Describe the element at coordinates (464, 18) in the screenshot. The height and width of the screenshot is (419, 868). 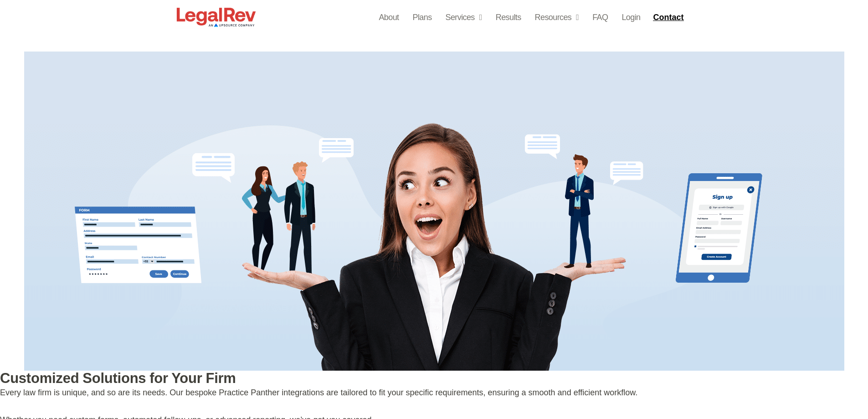
I see `a: Services` at that location.